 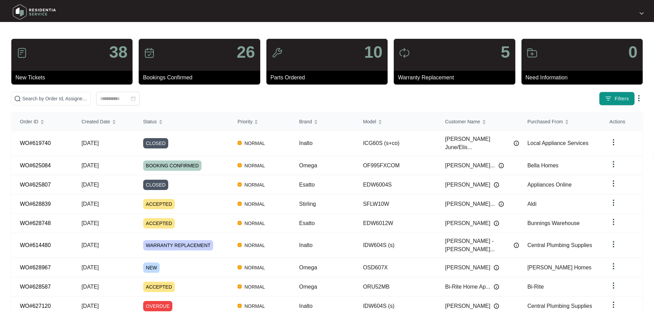 I want to click on img: filter icon, so click(x=608, y=99).